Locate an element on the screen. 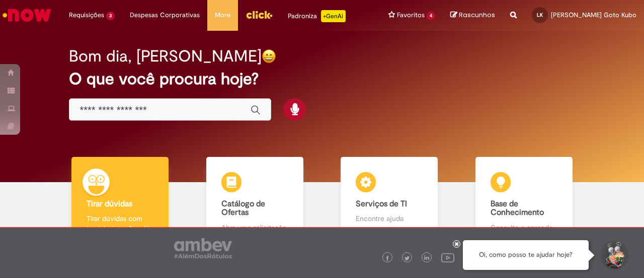 Image resolution: width=644 pixels, height=278 pixels. button: Iniciar Conversa de Suporte is located at coordinates (614, 255).